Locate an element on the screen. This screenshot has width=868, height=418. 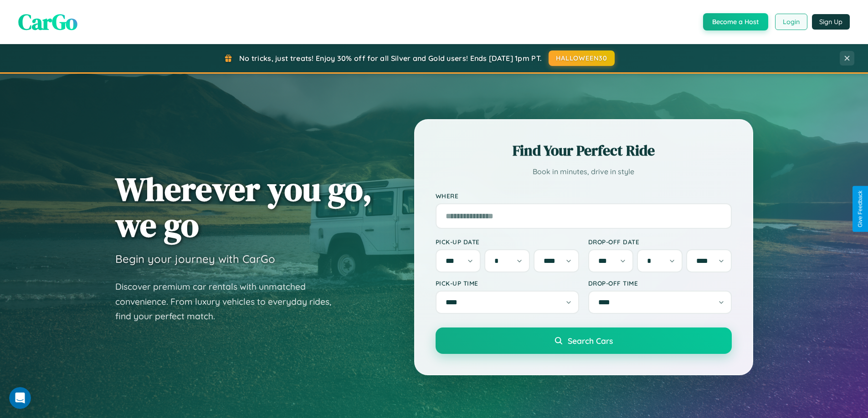
h1: Wherever you go, we go is located at coordinates (243, 207).